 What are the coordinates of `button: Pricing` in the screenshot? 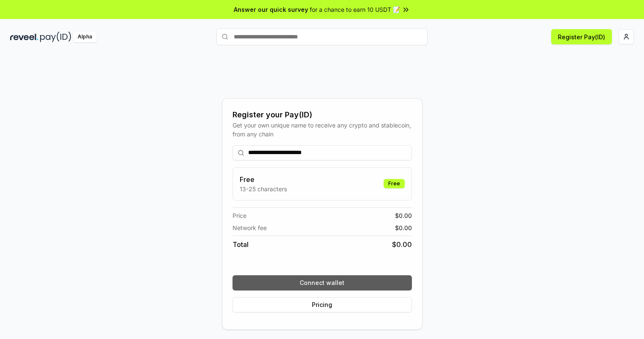 It's located at (322, 305).